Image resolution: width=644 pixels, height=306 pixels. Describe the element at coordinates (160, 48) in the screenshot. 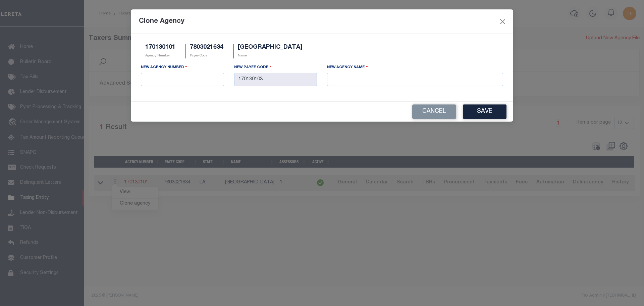

I see `h5: 170130101` at that location.